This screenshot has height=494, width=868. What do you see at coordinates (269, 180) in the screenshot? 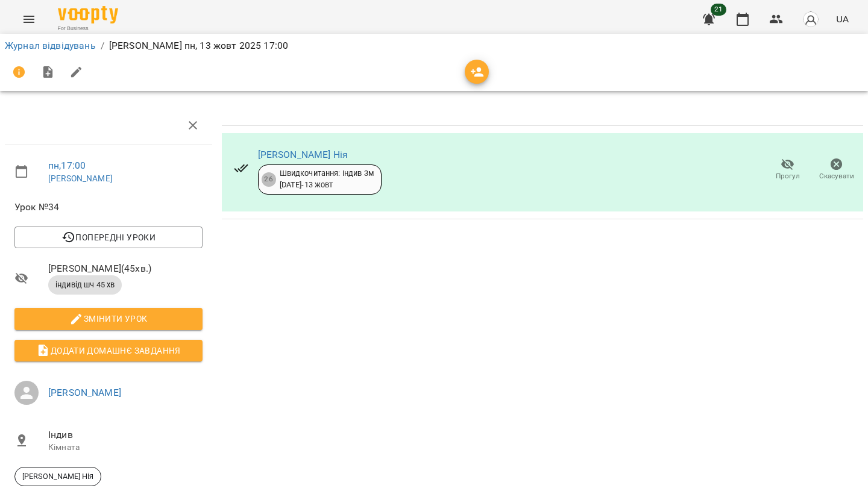
I see `div: 26` at bounding box center [269, 180].